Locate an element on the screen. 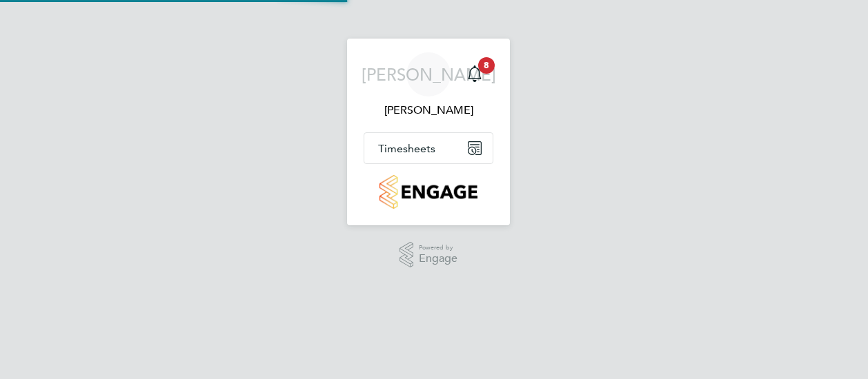  a: 8 is located at coordinates (475, 74).